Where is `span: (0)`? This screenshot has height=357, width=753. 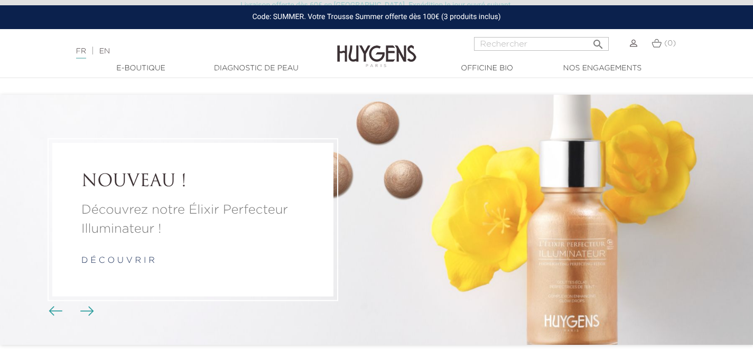
span: (0) is located at coordinates (670, 43).